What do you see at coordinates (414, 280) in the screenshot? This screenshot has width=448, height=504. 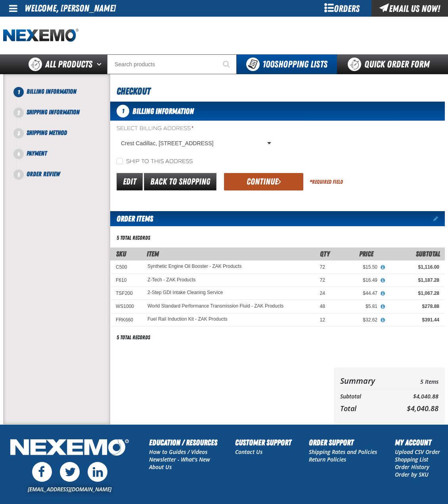 I see `div: $1,187.28` at bounding box center [414, 280].